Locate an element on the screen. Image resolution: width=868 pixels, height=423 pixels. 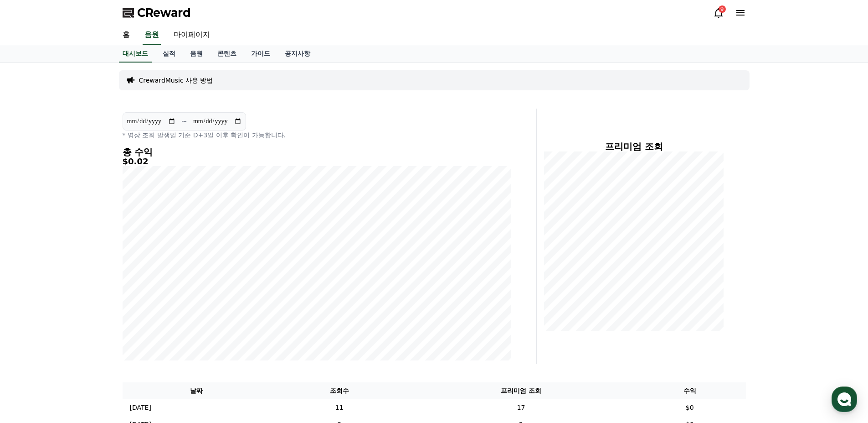
td: $0 is located at coordinates (690, 407).